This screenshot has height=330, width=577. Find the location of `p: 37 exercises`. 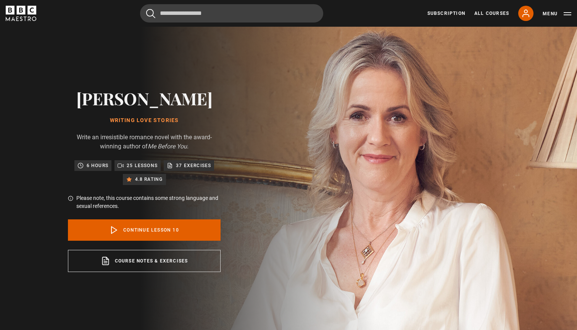

p: 37 exercises is located at coordinates (193, 166).